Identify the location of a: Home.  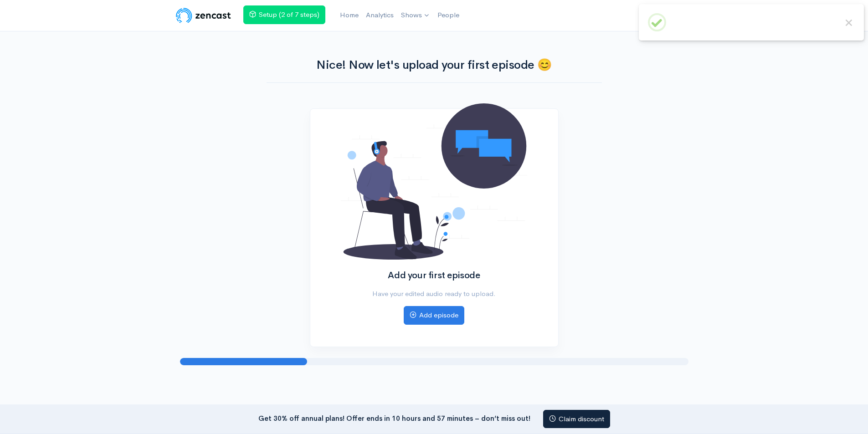
(349, 15).